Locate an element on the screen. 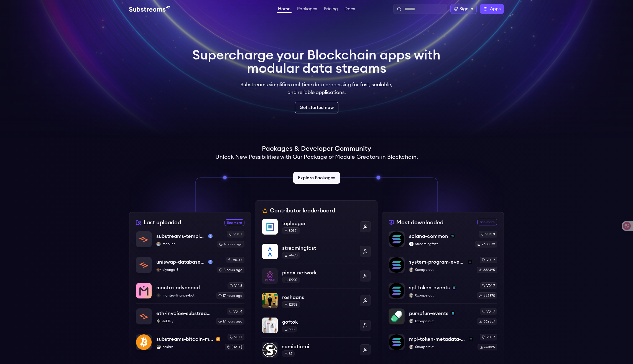  img: substreams-template is located at coordinates (144, 239).